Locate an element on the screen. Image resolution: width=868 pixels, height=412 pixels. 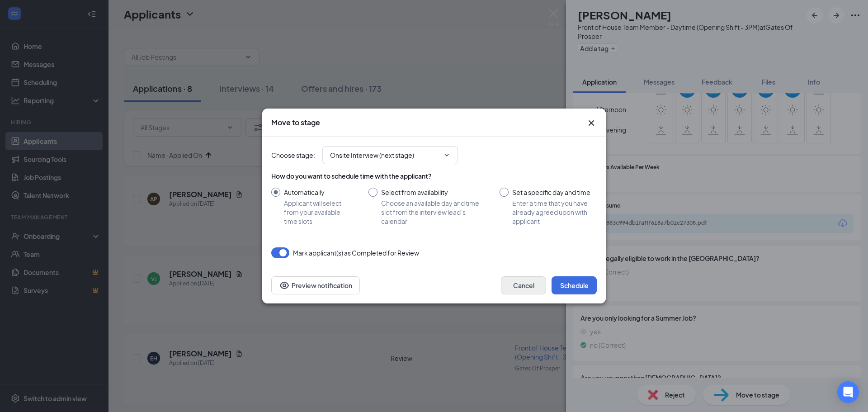
h3: Move to stage is located at coordinates (296, 123).